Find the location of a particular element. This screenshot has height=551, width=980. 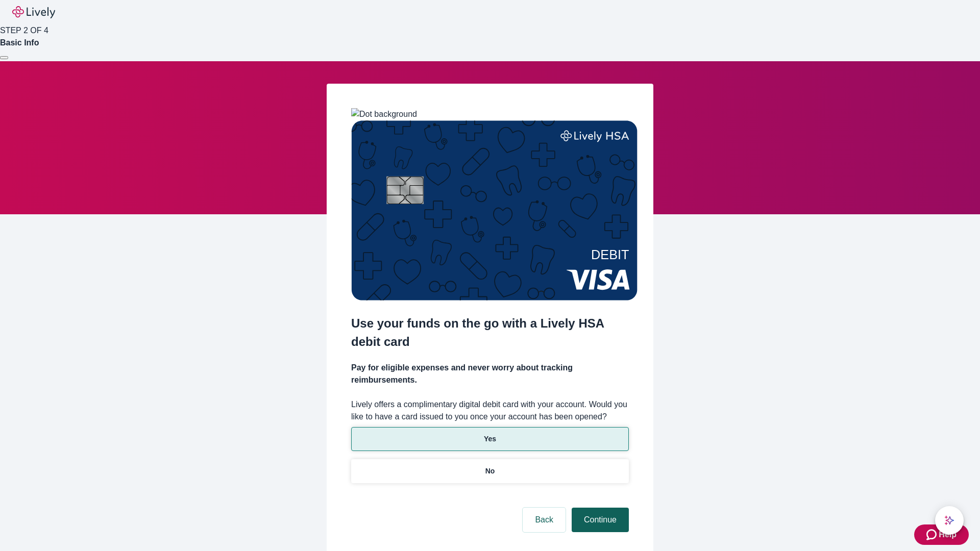

img: Dot background is located at coordinates (384, 114).